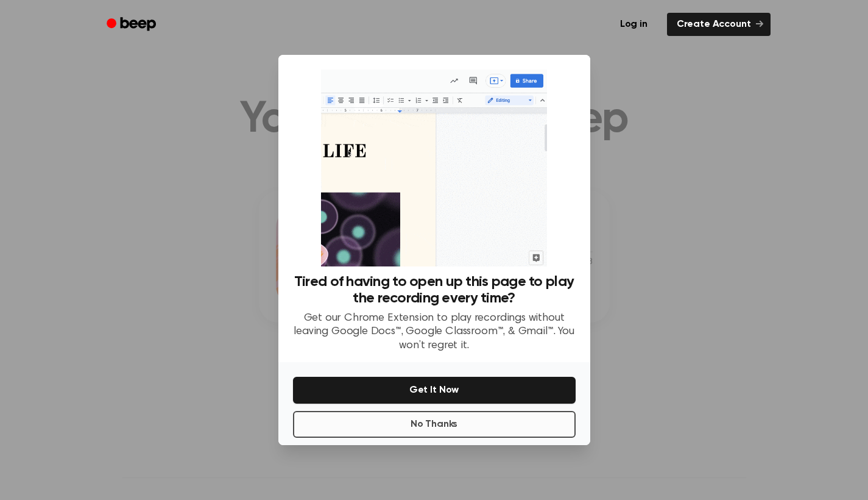 The height and width of the screenshot is (500, 868). Describe the element at coordinates (434, 332) in the screenshot. I see `p: Get our Chrome Extension to play recordings without leaving Google Docs™, Google Classroom™, & Gm...` at that location.